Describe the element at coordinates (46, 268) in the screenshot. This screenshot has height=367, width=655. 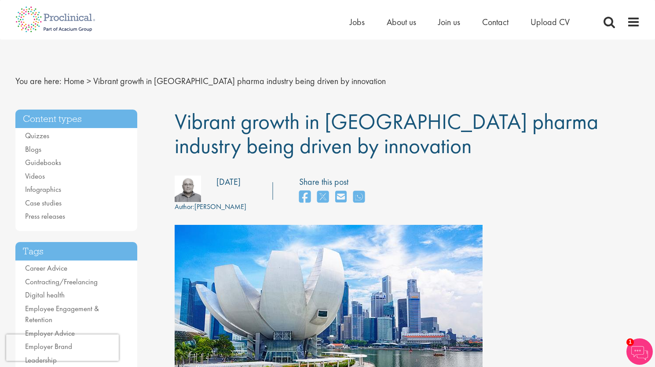
I see `a: Career Advice` at that location.